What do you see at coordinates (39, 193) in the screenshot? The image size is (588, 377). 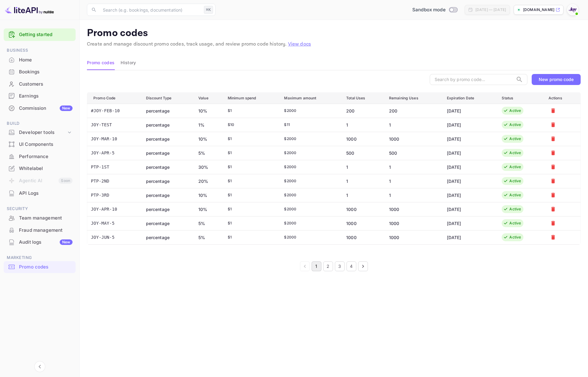 I see `a: API Logs` at bounding box center [39, 193].